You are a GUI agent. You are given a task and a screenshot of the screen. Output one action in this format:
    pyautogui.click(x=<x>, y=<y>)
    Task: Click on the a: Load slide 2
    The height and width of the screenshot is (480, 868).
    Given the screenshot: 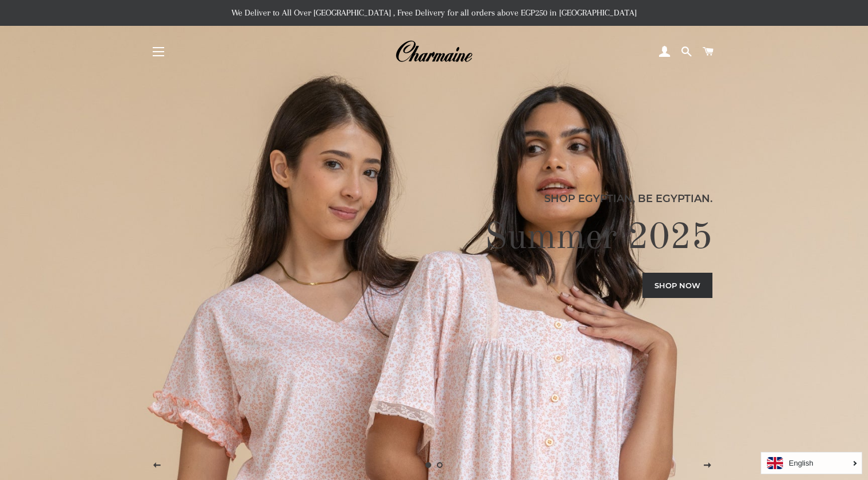 What is the action you would take?
    pyautogui.click(x=439, y=465)
    